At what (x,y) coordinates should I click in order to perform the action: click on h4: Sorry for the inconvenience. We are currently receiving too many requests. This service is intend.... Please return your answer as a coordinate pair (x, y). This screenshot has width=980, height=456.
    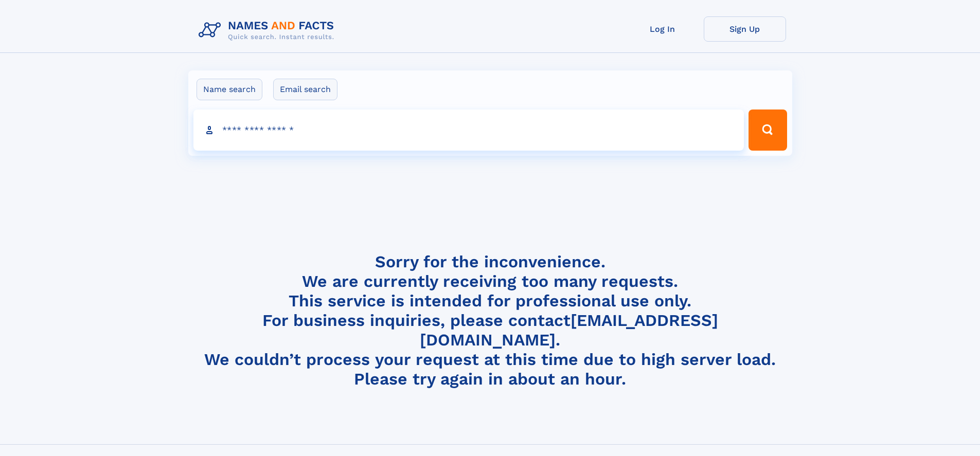
    Looking at the image, I should click on (490, 320).